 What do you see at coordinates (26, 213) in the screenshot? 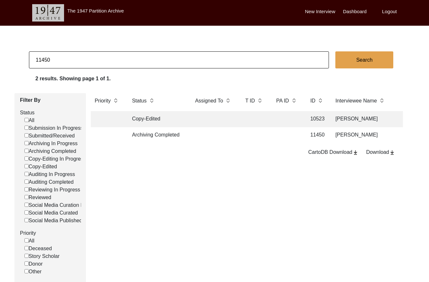
I see `input: Social Media Curated` at bounding box center [26, 213].